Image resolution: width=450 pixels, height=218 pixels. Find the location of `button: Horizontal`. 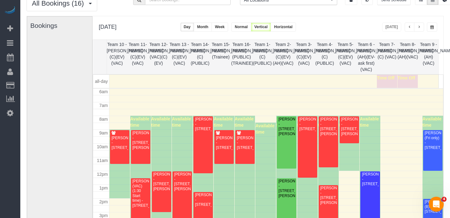

button: Horizontal is located at coordinates (283, 27).